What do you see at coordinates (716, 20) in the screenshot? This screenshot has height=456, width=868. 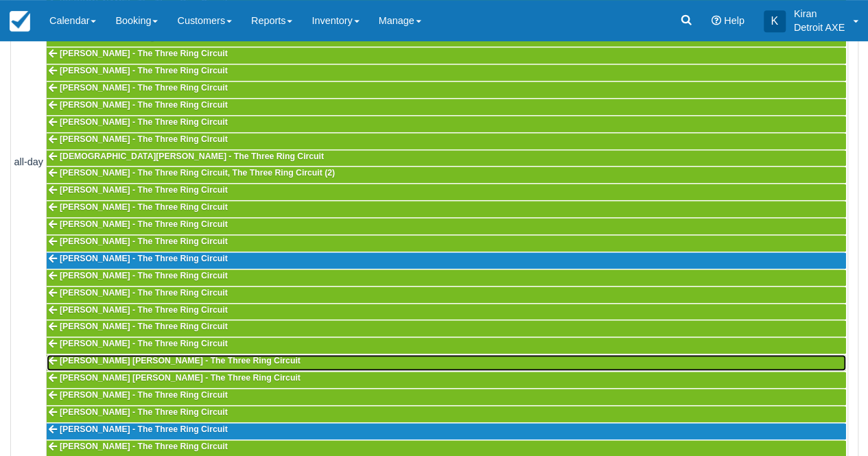 I see `i: Help` at bounding box center [716, 20].